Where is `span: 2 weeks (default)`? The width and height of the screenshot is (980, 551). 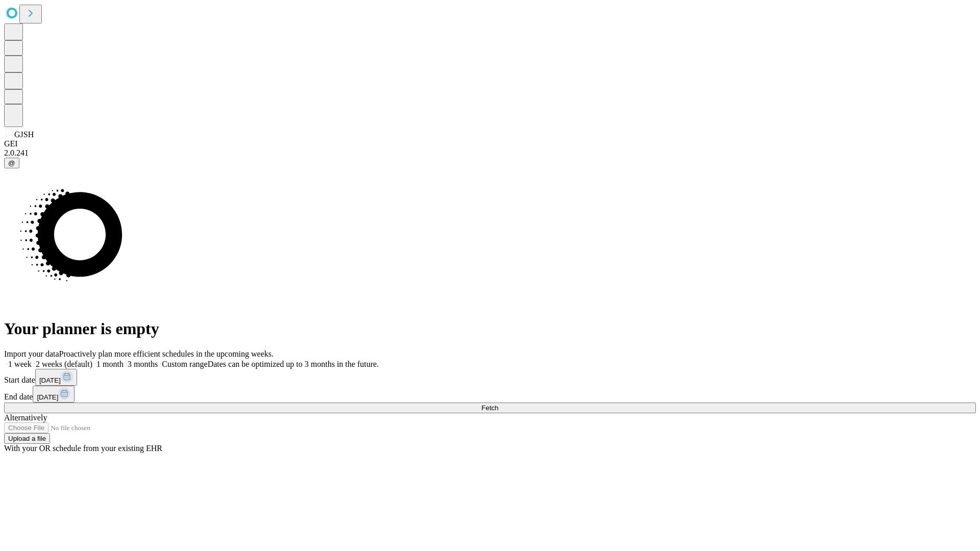
span: 2 weeks (default) is located at coordinates (64, 364).